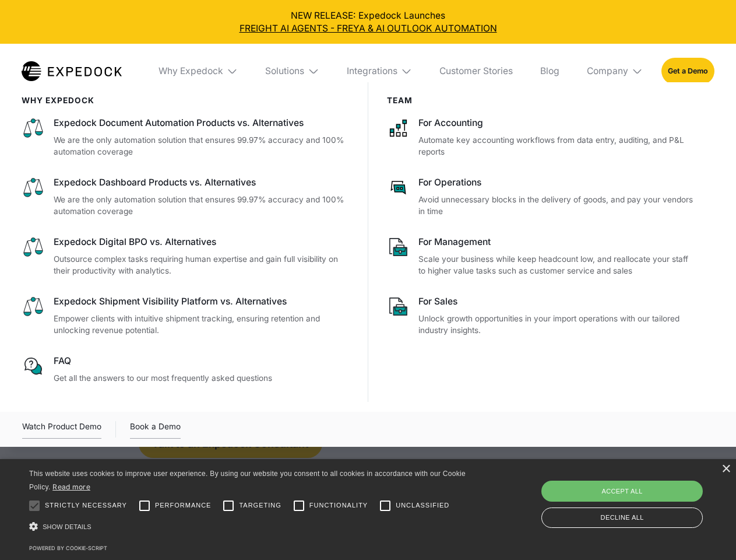 This screenshot has height=560, width=736. Describe the element at coordinates (249, 527) in the screenshot. I see `div: Show details` at that location.